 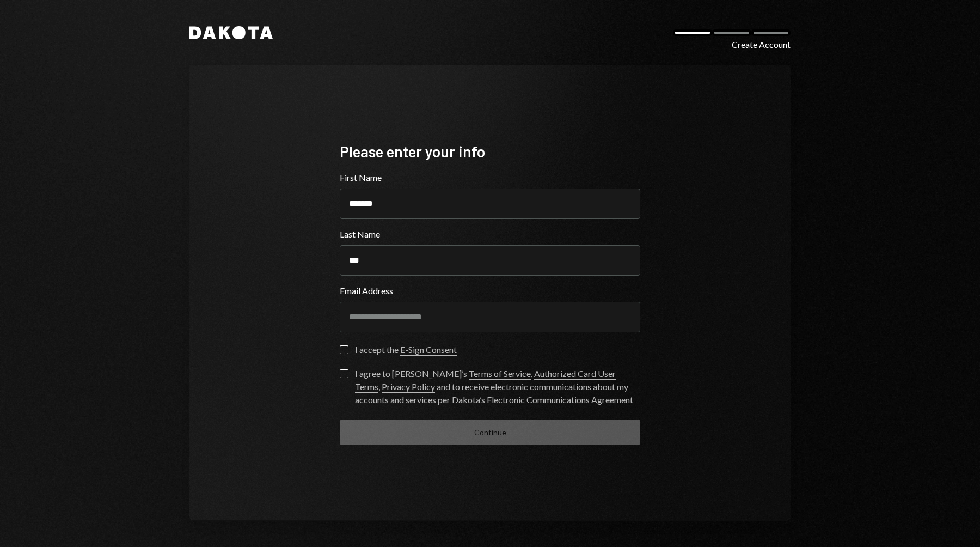 What do you see at coordinates (344, 350) in the screenshot?
I see `button: I accept the E-Sign Consent` at bounding box center [344, 350].